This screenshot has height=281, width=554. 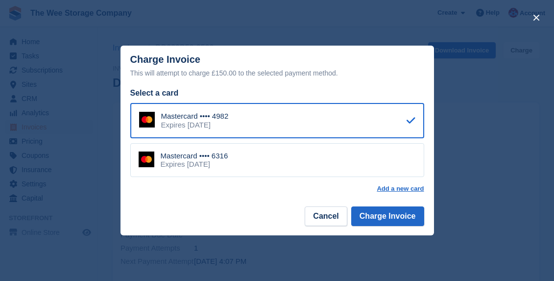 What do you see at coordinates (277, 66) in the screenshot?
I see `div: Charge Invoice` at bounding box center [277, 66].